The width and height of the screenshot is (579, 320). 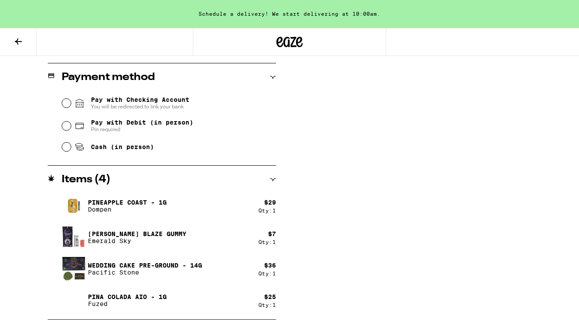 I want to click on p: Pineapple Coast - 1g, so click(x=127, y=202).